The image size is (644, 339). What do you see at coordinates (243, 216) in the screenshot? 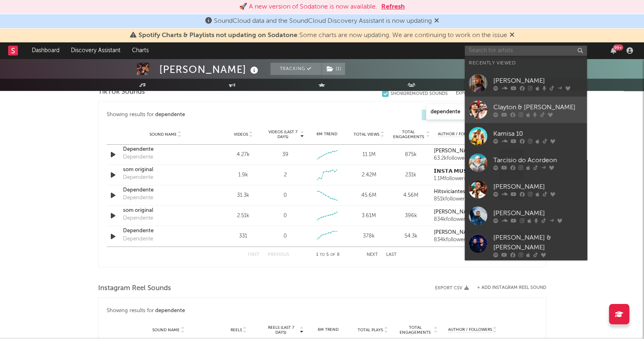
I see `div: 2.51k` at bounding box center [243, 216].